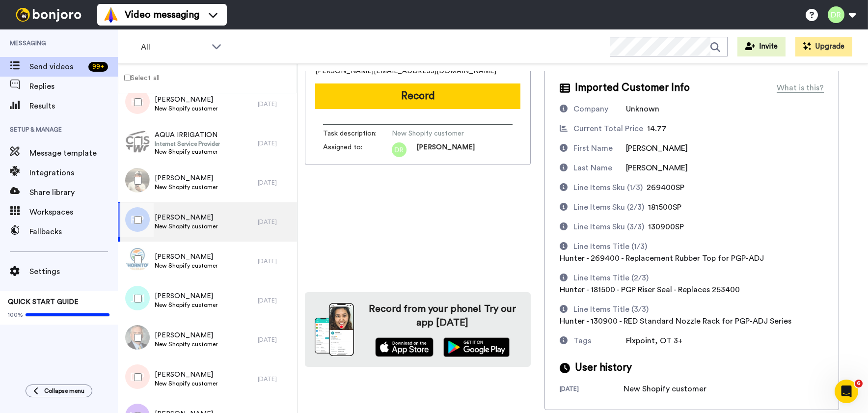  I want to click on span: AQUA IRRIGATION, so click(187, 135).